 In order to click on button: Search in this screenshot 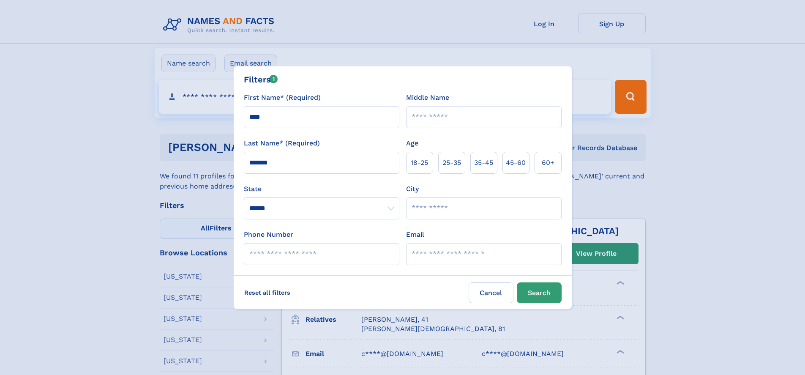, I will do `click(539, 292)`.